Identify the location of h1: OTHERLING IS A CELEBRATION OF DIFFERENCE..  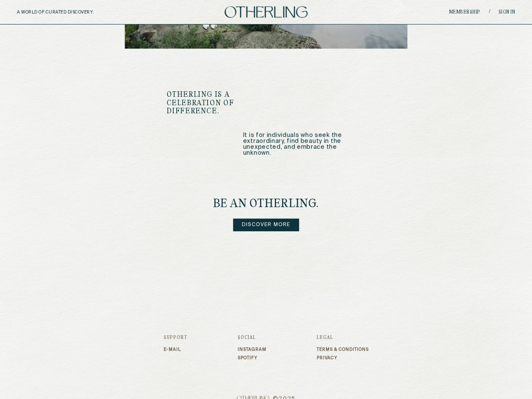
(222, 103).